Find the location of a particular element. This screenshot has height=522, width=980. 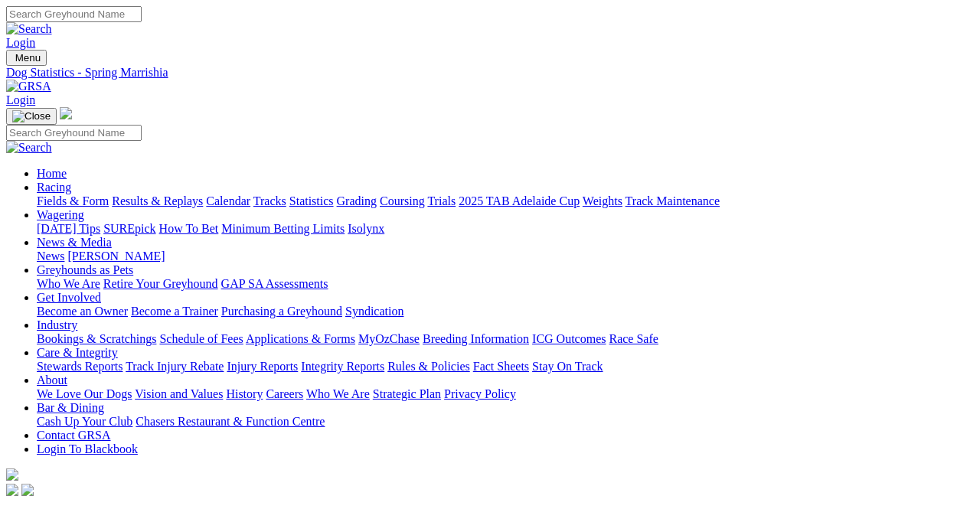

a: ICG Outcomes is located at coordinates (568, 338).